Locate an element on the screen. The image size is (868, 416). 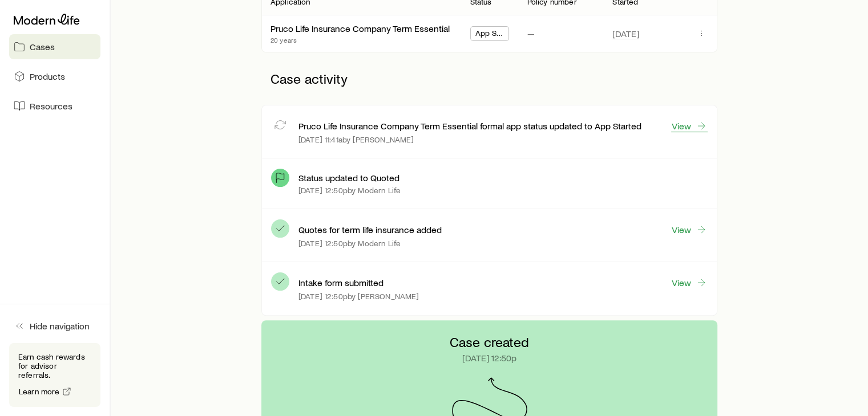
a: Pruco Life Insurance Company Term Essential is located at coordinates (360, 28).